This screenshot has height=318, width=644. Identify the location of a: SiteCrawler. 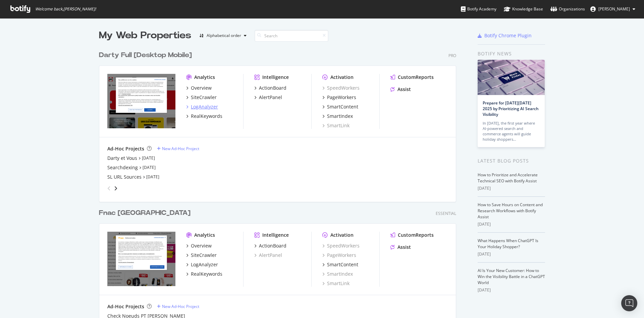
(201, 97).